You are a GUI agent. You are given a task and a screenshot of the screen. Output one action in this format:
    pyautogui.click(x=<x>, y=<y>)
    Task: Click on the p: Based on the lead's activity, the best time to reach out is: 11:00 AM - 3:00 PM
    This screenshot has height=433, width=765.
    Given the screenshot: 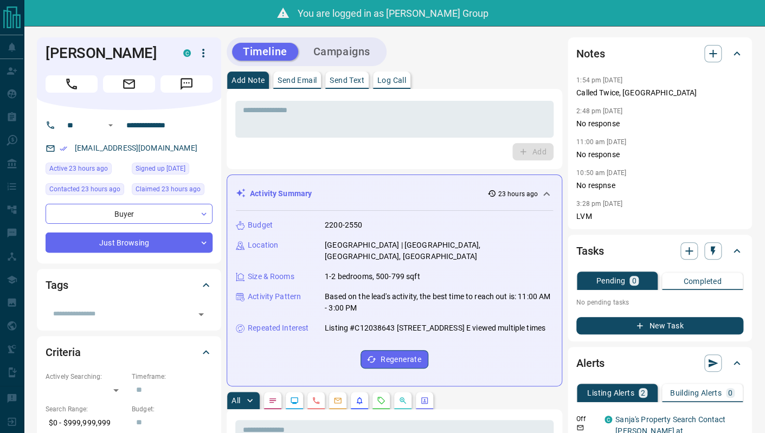 What is the action you would take?
    pyautogui.click(x=439, y=303)
    